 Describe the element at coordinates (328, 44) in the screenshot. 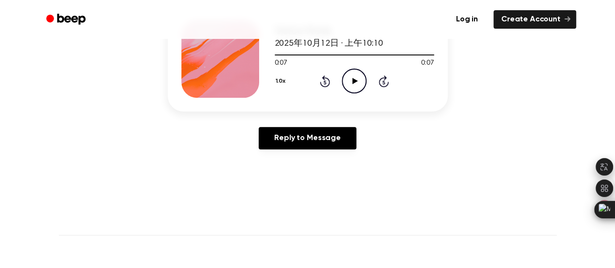

I see `span: 2025年10月12日 · 上午10:10` at that location.